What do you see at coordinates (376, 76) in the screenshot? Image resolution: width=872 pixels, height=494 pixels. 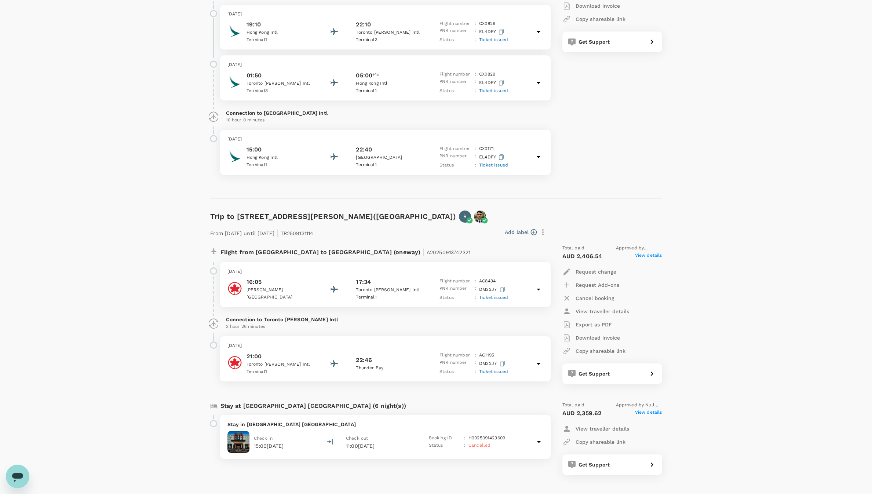 I see `span: +1d` at bounding box center [376, 76].